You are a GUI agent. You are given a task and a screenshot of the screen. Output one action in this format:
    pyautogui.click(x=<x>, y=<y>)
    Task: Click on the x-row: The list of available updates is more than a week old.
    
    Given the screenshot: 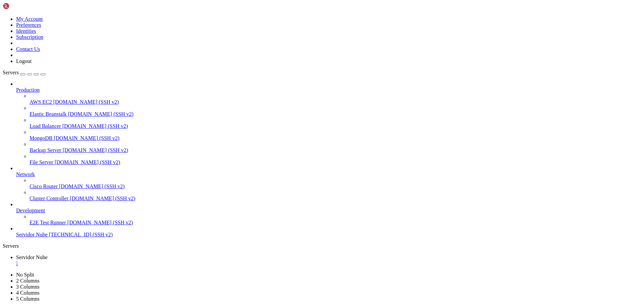 What is the action you would take?
    pyautogui.click(x=279, y=125)
    